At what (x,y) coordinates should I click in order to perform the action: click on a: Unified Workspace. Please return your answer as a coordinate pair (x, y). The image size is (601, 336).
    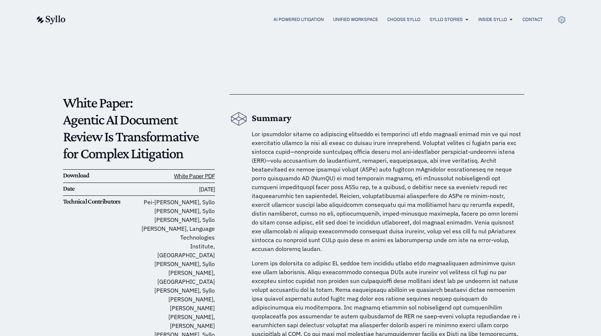
    Looking at the image, I should click on (356, 20).